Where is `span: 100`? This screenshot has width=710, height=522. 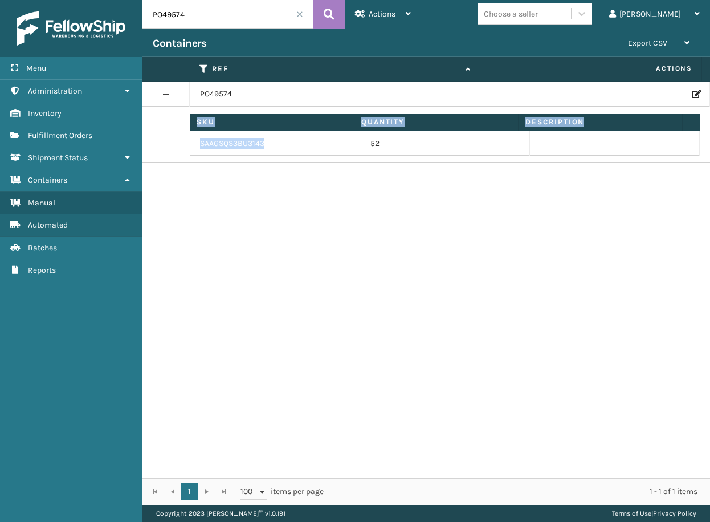
span: 100 is located at coordinates (249, 492).